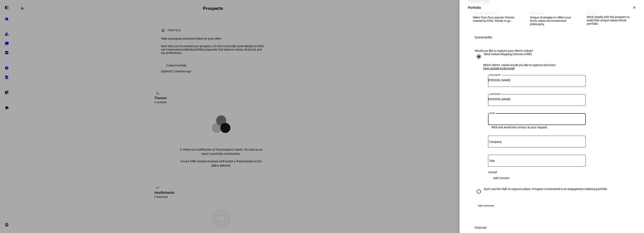  I want to click on div: Send Values Mapping Exercise (VME), so click(508, 54).